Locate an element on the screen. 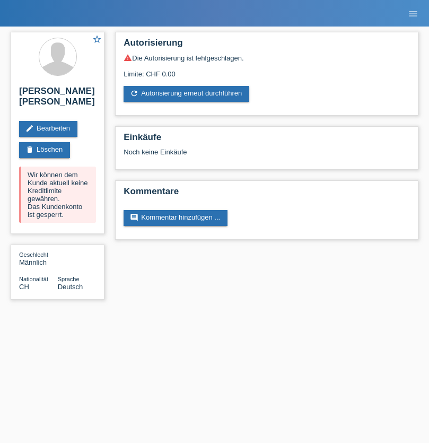 The width and height of the screenshot is (429, 443). a: star_border is located at coordinates (97, 40).